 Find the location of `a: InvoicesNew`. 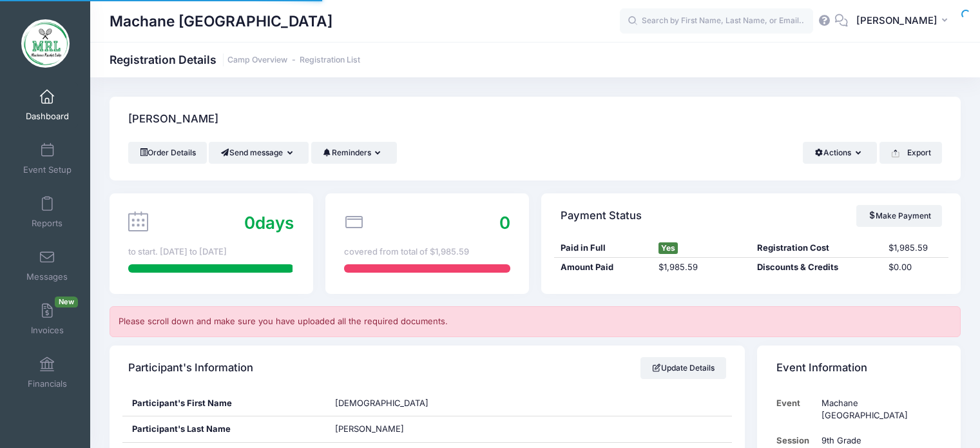

a: InvoicesNew is located at coordinates (47, 319).